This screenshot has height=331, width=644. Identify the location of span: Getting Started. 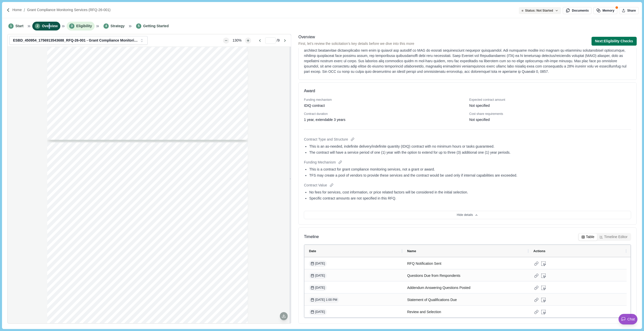
(156, 26).